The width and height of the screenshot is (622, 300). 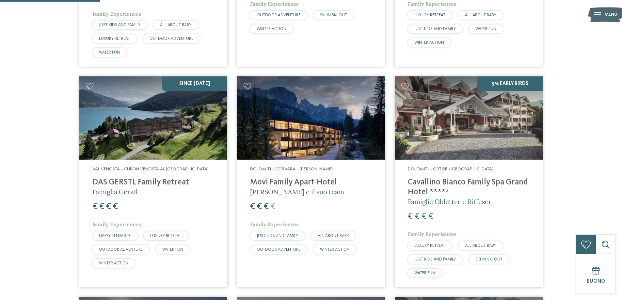 What do you see at coordinates (596, 281) in the screenshot?
I see `span: Buono` at bounding box center [596, 281].